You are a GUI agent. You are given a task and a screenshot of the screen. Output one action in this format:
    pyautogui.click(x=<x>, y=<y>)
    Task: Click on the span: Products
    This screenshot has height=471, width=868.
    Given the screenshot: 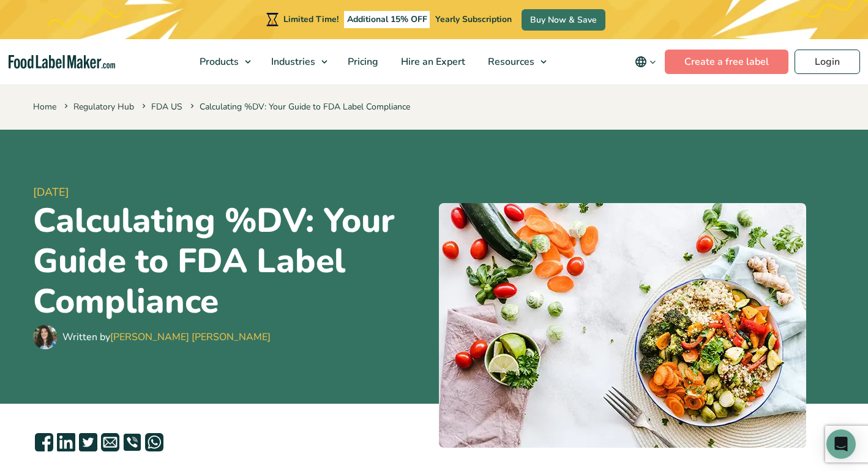 What is the action you would take?
    pyautogui.click(x=218, y=62)
    